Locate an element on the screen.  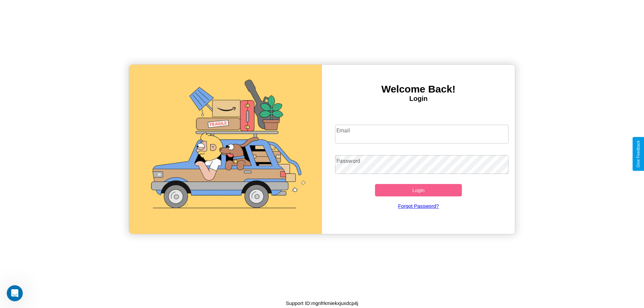
button: Login is located at coordinates (418, 190).